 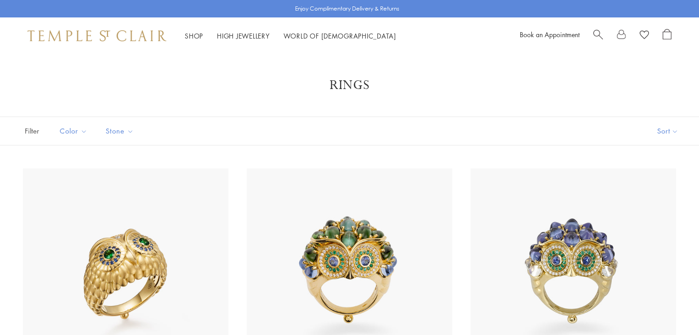 What do you see at coordinates (349, 85) in the screenshot?
I see `h1: Rings` at bounding box center [349, 85].